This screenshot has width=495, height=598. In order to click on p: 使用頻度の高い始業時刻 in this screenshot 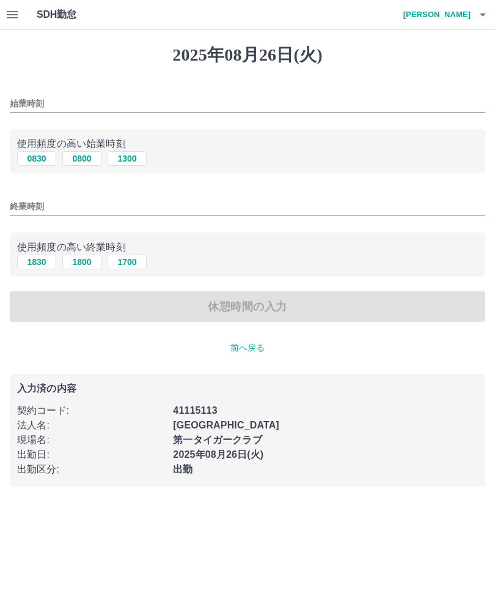, I will do `click(248, 144)`.